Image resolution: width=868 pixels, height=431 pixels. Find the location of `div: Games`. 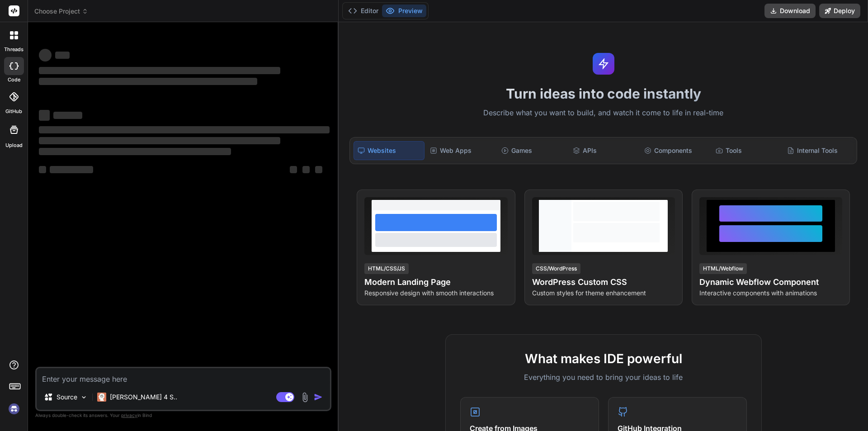

div: Games is located at coordinates (533, 151).